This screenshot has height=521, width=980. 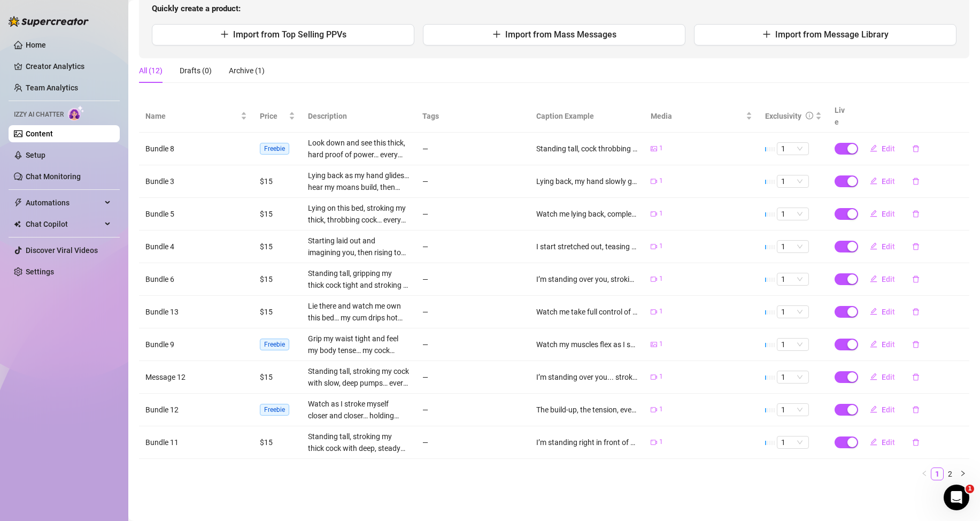 I want to click on a: Settings, so click(x=40, y=272).